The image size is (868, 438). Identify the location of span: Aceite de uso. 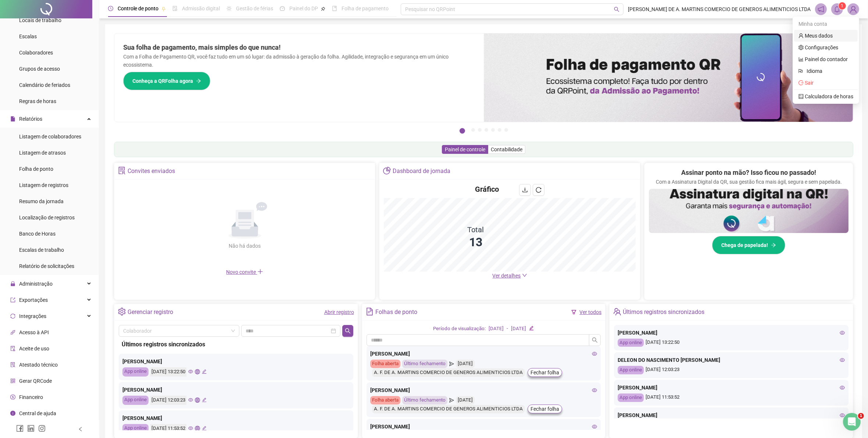
(34, 349).